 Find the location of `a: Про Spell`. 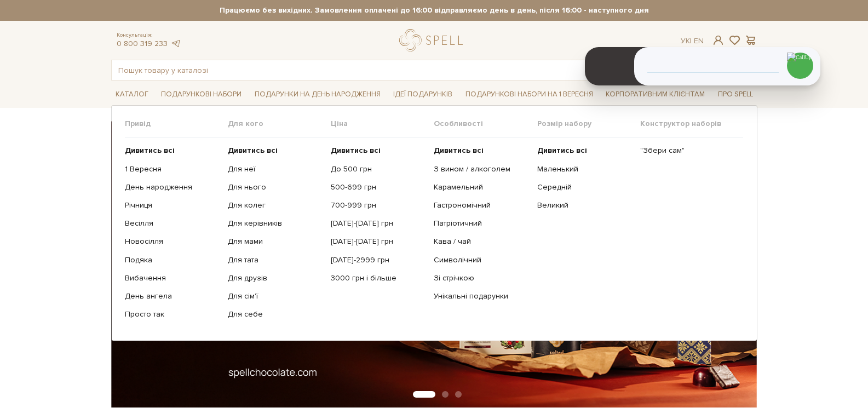

a: Про Spell is located at coordinates (735, 94).